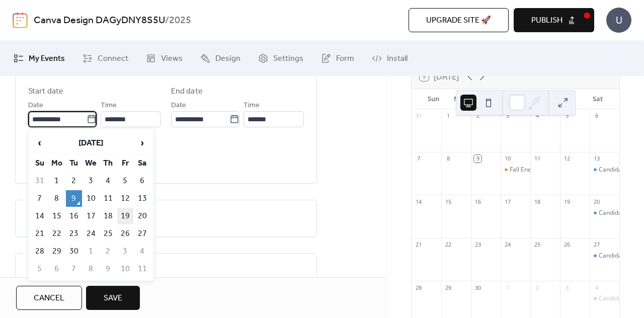 This screenshot has width=644, height=318. I want to click on img: logo, so click(20, 20).